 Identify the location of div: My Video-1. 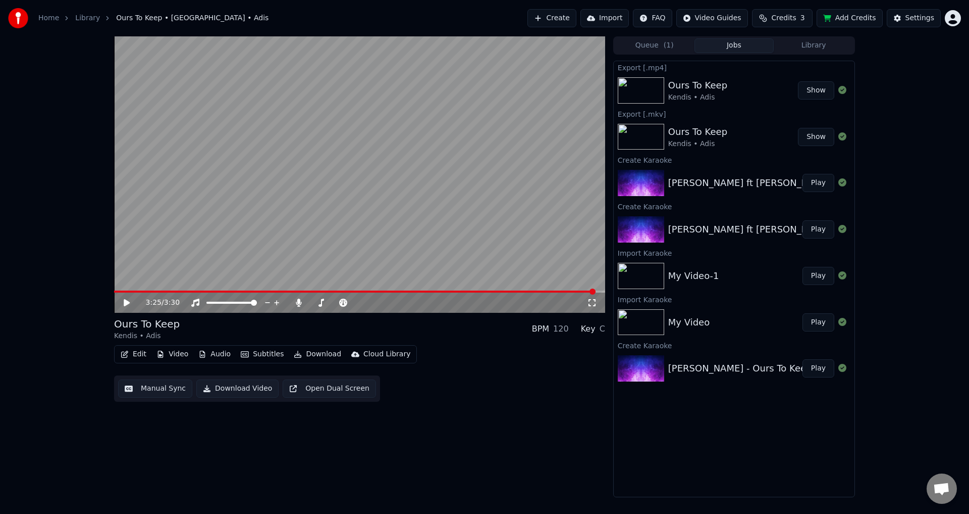
(694, 276).